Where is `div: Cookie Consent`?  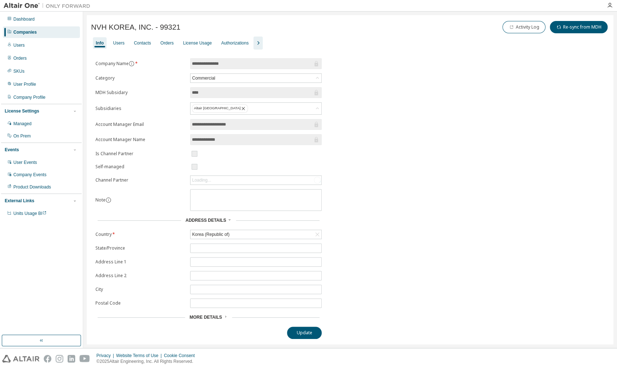 div: Cookie Consent is located at coordinates (181, 356).